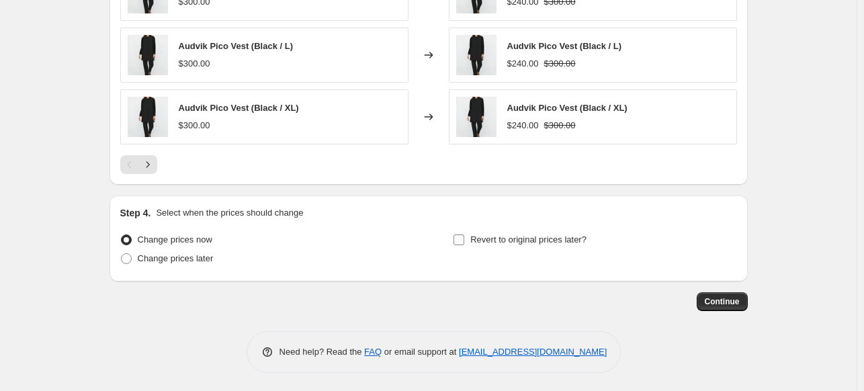  I want to click on span: Need help? Read the, so click(322, 351).